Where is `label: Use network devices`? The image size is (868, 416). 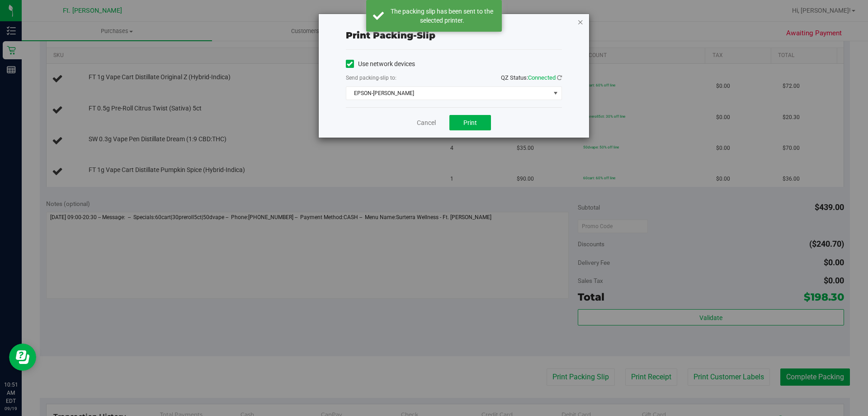 label: Use network devices is located at coordinates (380, 64).